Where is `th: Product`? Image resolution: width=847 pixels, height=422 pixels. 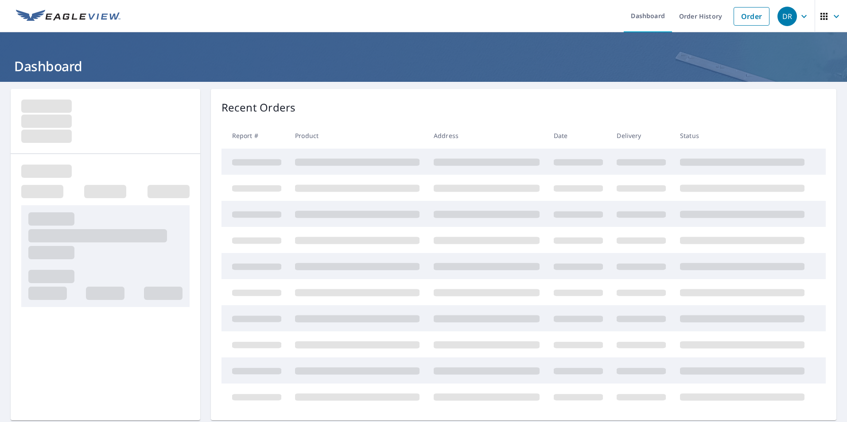 th: Product is located at coordinates (357, 135).